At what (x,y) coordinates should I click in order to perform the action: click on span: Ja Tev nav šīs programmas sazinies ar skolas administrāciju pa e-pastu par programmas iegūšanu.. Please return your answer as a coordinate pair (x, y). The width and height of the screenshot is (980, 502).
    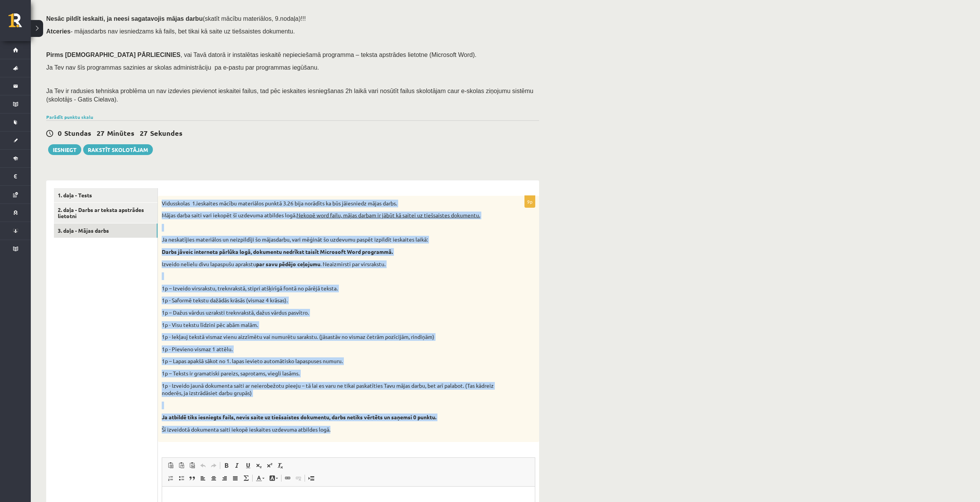
    Looking at the image, I should click on (183, 67).